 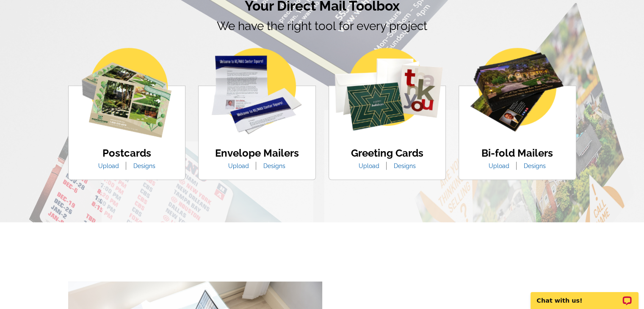 I want to click on img: bio-fold-mailer.png, so click(x=517, y=90).